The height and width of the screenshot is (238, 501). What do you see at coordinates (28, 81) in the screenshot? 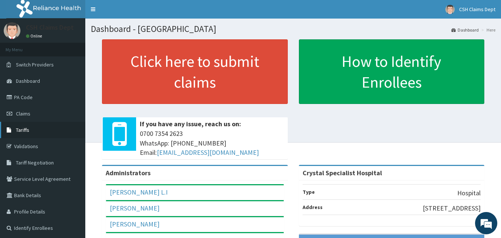
I see `span: Dashboard` at bounding box center [28, 81].